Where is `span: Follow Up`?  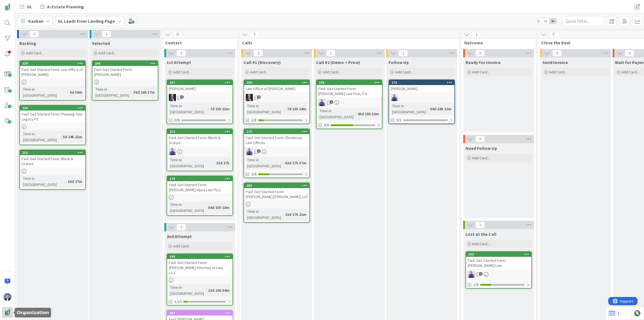
span: Follow Up is located at coordinates (399, 62).